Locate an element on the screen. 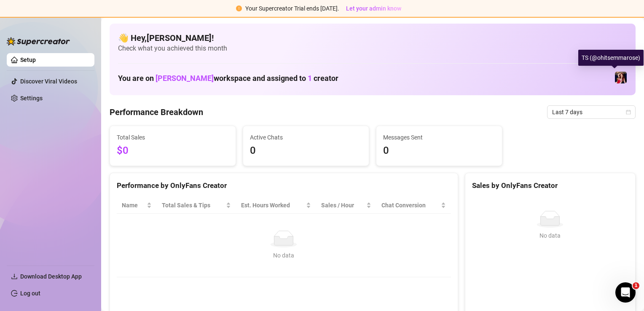 This screenshot has width=644, height=311. a: Log out is located at coordinates (30, 293).